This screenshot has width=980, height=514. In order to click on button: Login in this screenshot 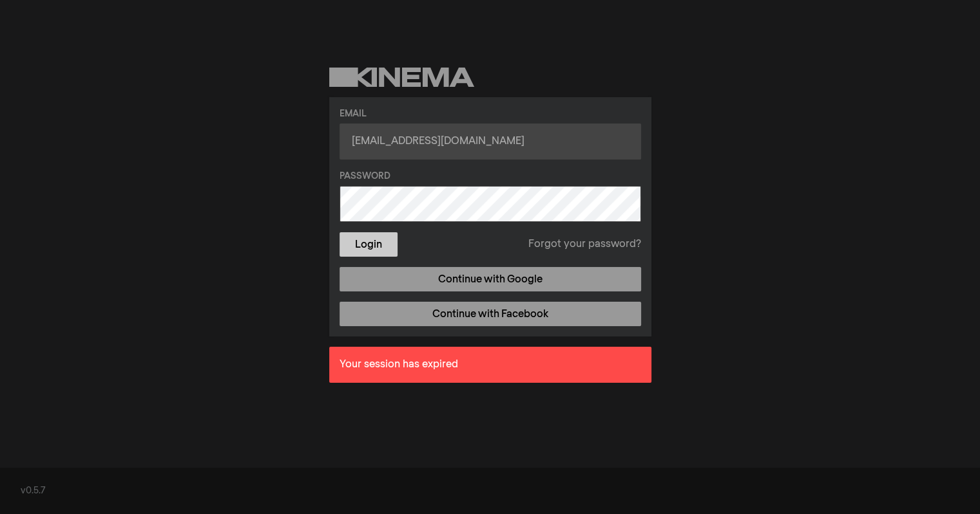, I will do `click(368, 245)`.